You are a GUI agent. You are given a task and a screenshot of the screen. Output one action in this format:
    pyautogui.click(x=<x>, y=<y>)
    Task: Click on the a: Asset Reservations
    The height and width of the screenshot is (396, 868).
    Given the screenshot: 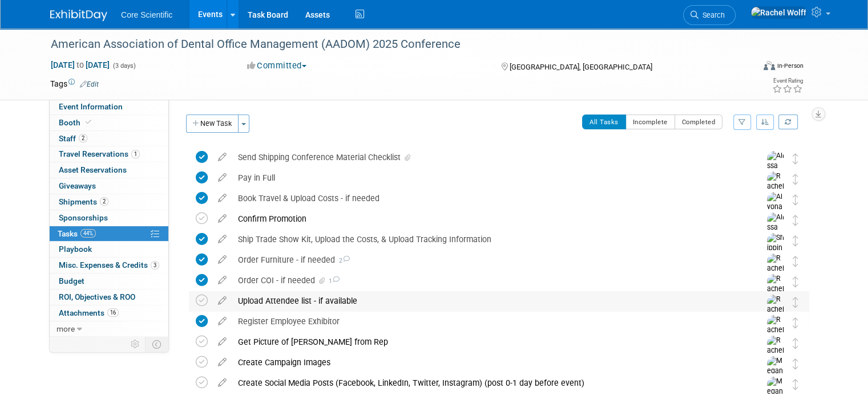 What is the action you would take?
    pyautogui.click(x=109, y=169)
    